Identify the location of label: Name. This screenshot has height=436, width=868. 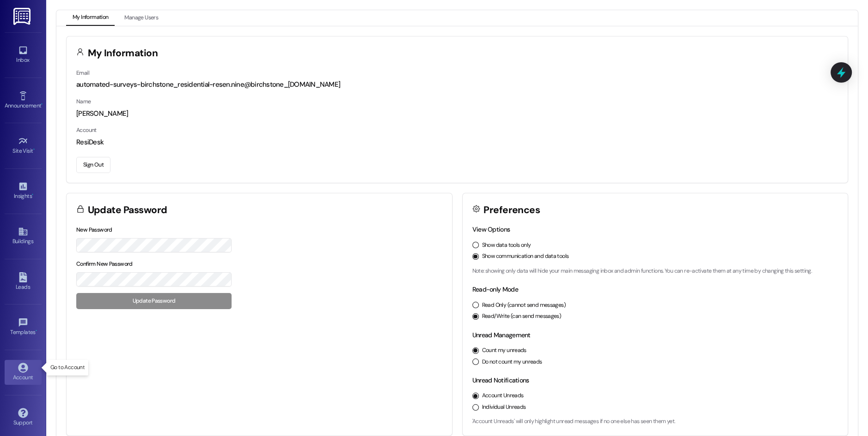
(83, 102).